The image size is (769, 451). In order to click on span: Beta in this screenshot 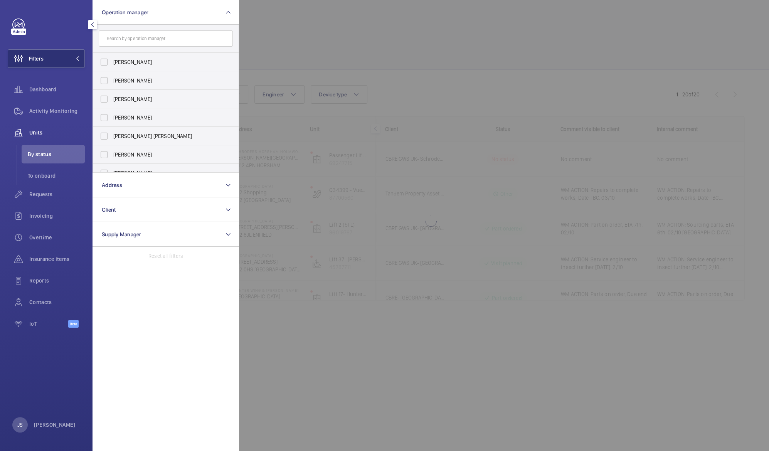, I will do `click(73, 324)`.